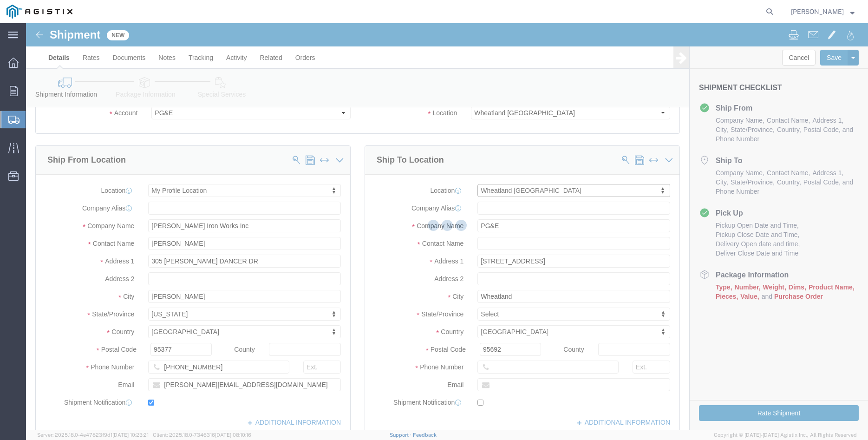 This screenshot has height=440, width=868. Describe the element at coordinates (425, 435) in the screenshot. I see `a: Feedback` at that location.